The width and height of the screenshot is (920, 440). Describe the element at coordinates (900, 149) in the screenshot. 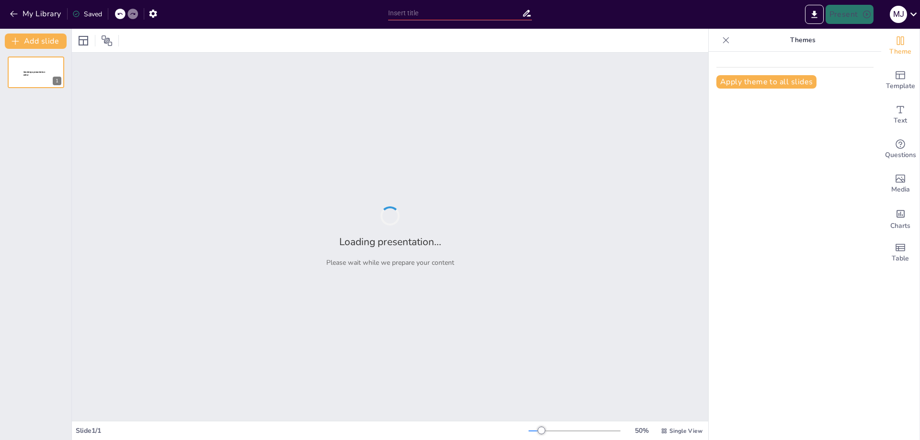

I see `div: Get real-time input from your audience` at that location.